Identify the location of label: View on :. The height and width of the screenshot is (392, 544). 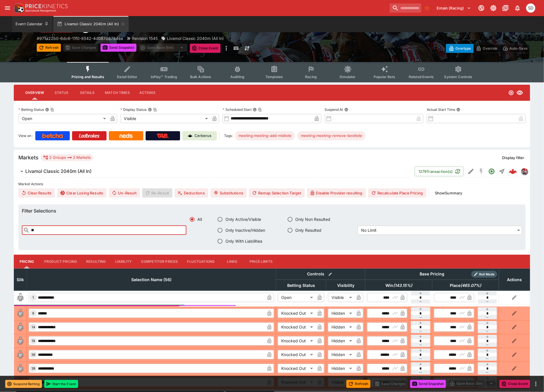
(26, 136).